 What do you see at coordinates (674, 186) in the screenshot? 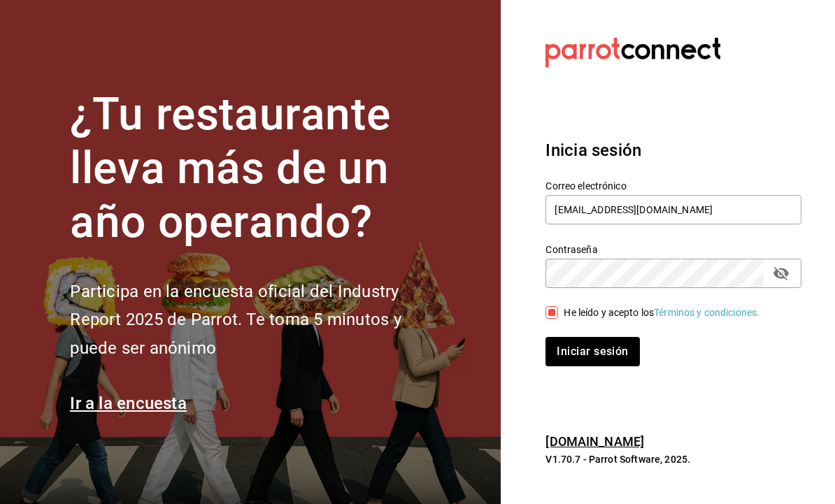
I see `label: Correo electrónico` at bounding box center [674, 186].